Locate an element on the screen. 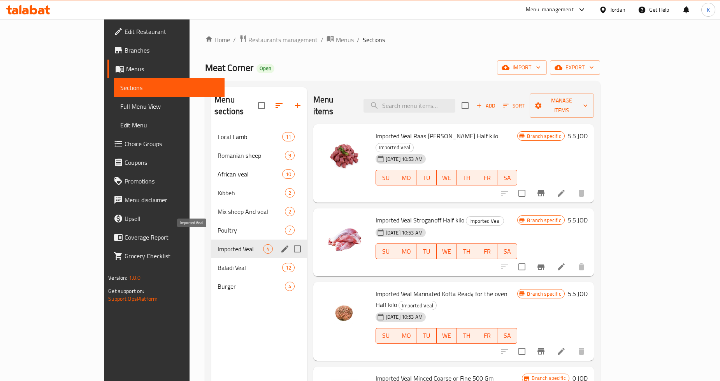  span: Baladi Veal is located at coordinates (249, 267).